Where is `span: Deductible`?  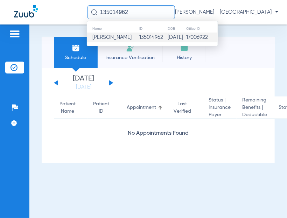
span: Deductible is located at coordinates (255, 115).